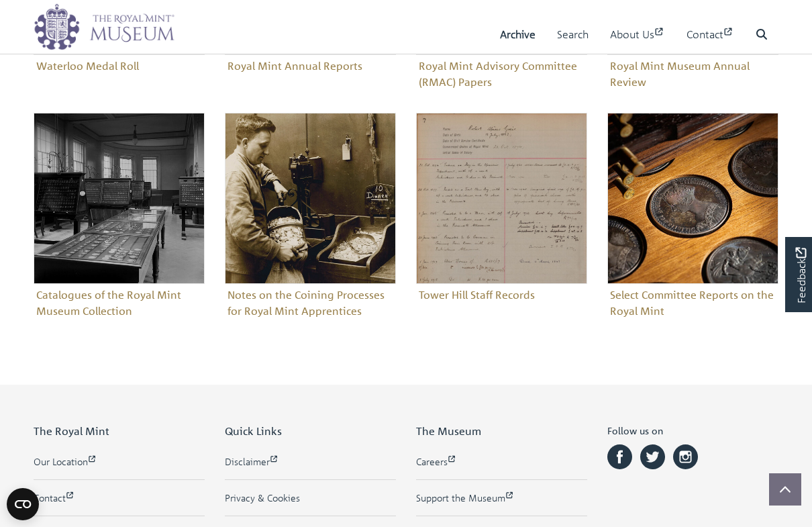  What do you see at coordinates (501, 208) in the screenshot?
I see `a: Tower Hill Staff RecordsTower Hill Staff Records` at bounding box center [501, 208].